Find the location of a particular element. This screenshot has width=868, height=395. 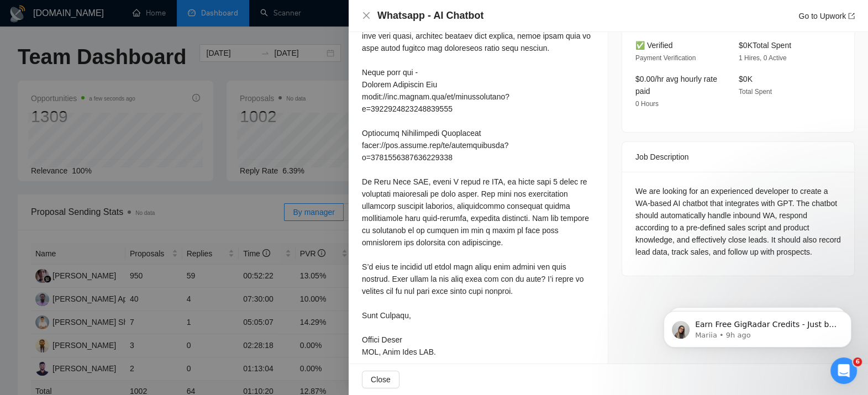

span: export is located at coordinates (851, 16).